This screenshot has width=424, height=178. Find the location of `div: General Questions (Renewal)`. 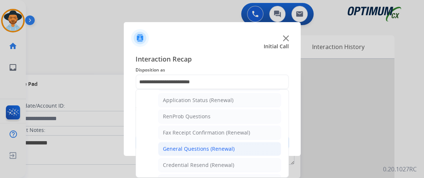

div: General Questions (Renewal) is located at coordinates (199, 149).